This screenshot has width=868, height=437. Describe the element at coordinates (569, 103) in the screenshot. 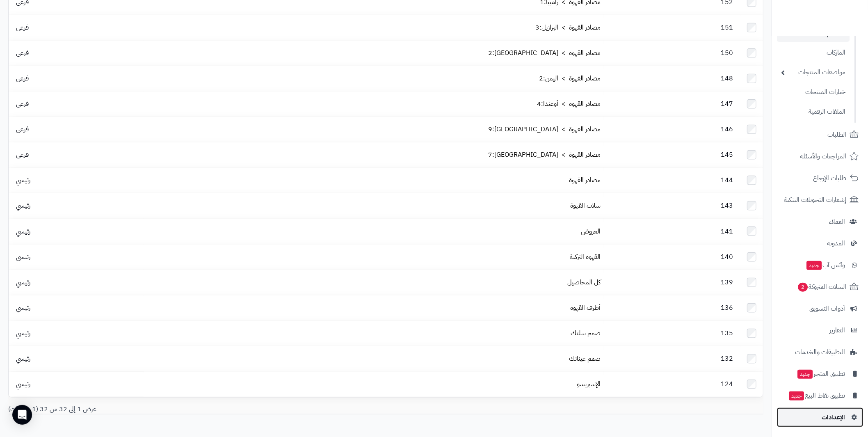

I see `a: مصادر القهوة > أوغندا:4` at that location.